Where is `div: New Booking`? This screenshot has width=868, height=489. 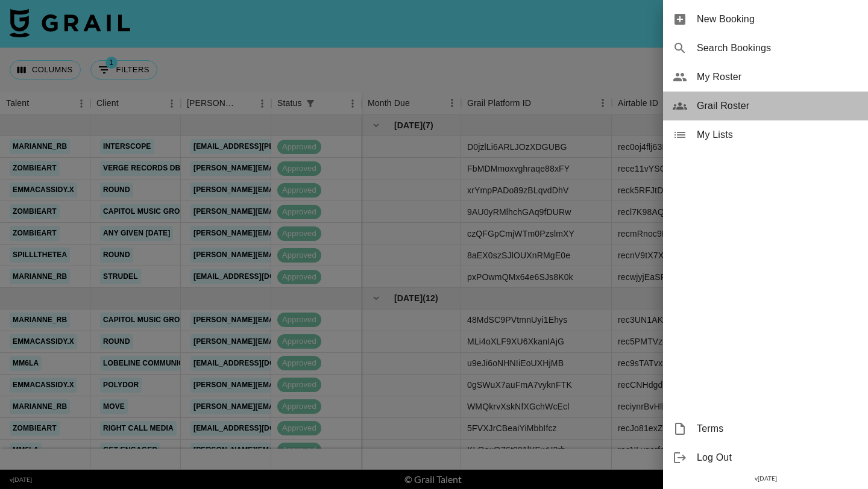
div: New Booking is located at coordinates (766, 19).